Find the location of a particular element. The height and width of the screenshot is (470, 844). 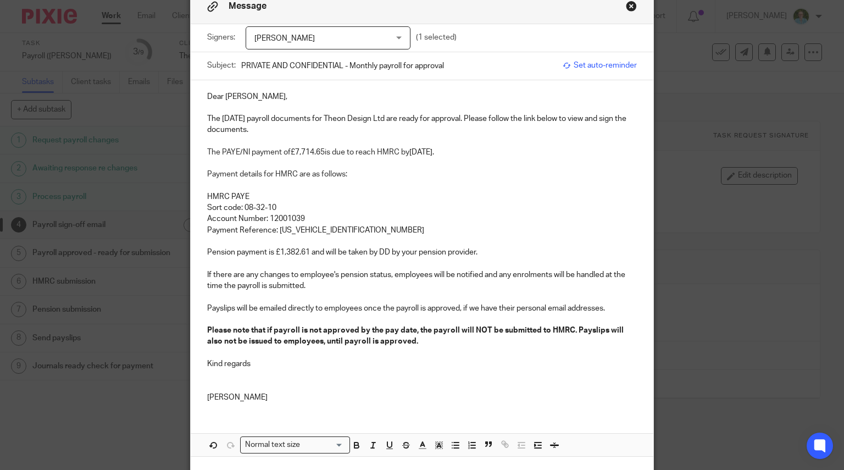

span: Payment details for HMRC are as follows: is located at coordinates (277, 174).